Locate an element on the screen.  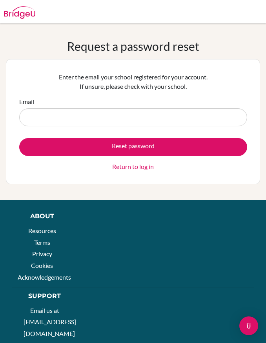
a: Resources is located at coordinates (42, 231).